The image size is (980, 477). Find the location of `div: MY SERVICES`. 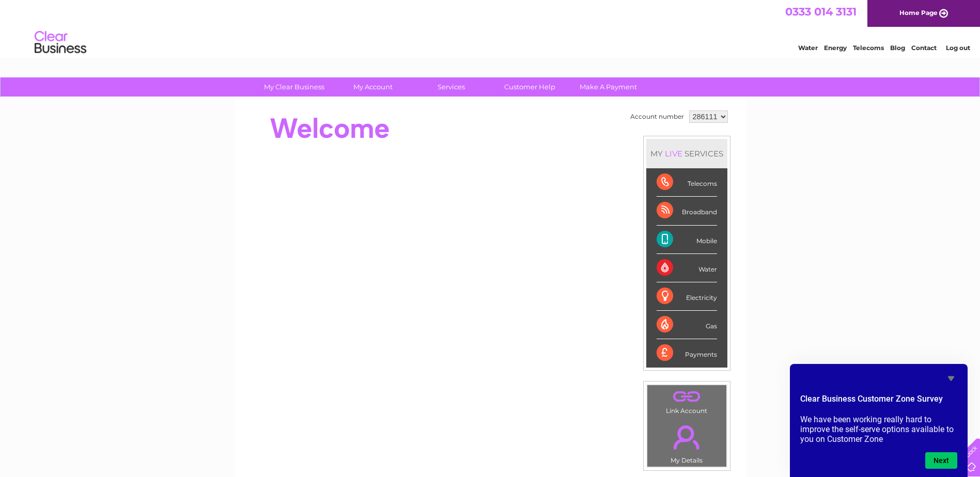

div: MY SERVICES is located at coordinates (686, 154).